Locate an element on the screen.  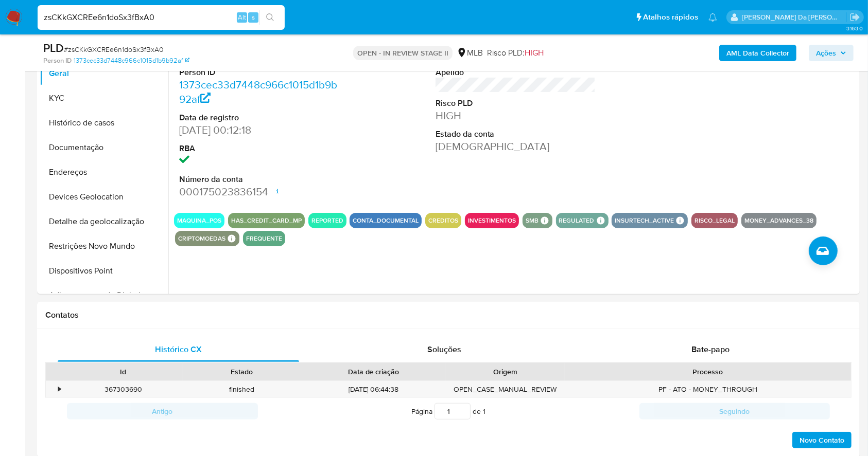
button: Histórico de casos is located at coordinates (104, 123).